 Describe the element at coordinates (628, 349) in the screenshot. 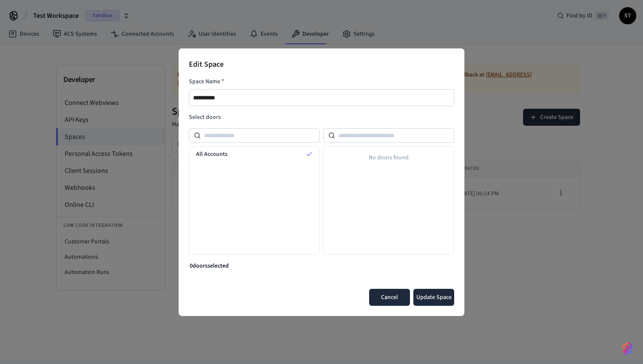

I see `img: SeamLogoGradient.69752ec5.svg` at that location.